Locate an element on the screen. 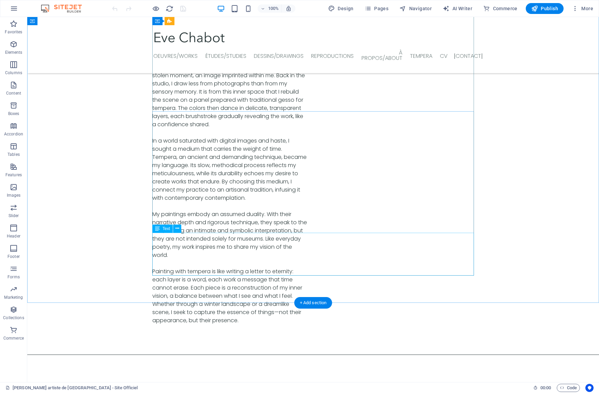 This screenshot has height=393, width=599. div: Design (Ctrl+Alt+Y) is located at coordinates (341, 9).